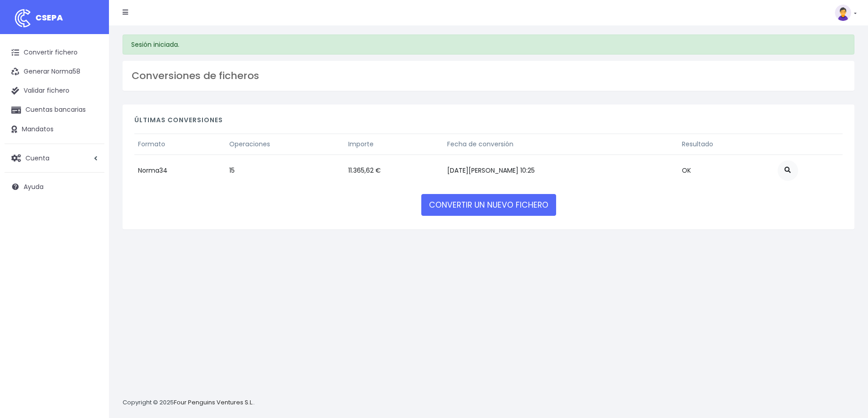 This screenshot has width=868, height=418. Describe the element at coordinates (55, 158) in the screenshot. I see `a: Cuenta` at that location.